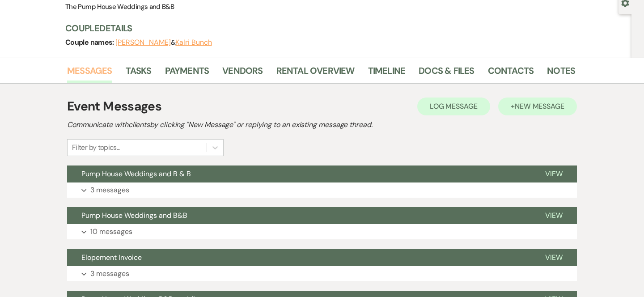 The image size is (644, 297). I want to click on button: 10 messages, so click(322, 232).